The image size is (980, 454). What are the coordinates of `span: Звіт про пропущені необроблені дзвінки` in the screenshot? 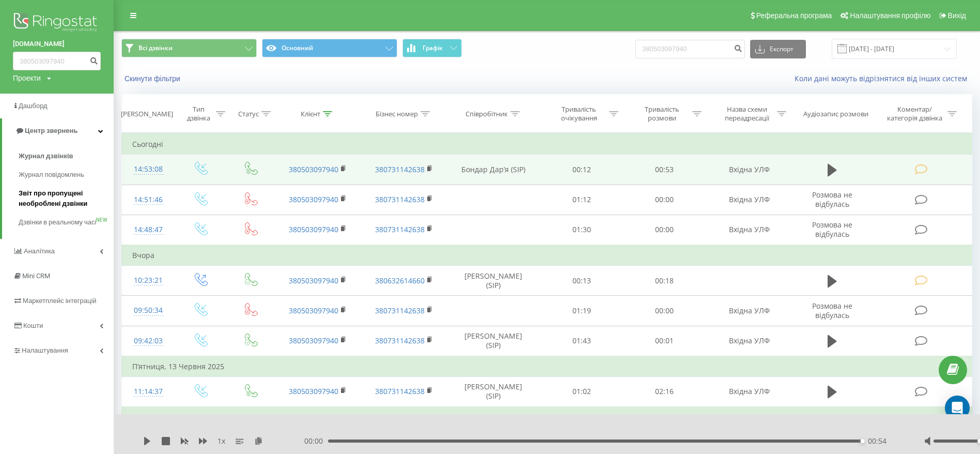 It's located at (63, 199).